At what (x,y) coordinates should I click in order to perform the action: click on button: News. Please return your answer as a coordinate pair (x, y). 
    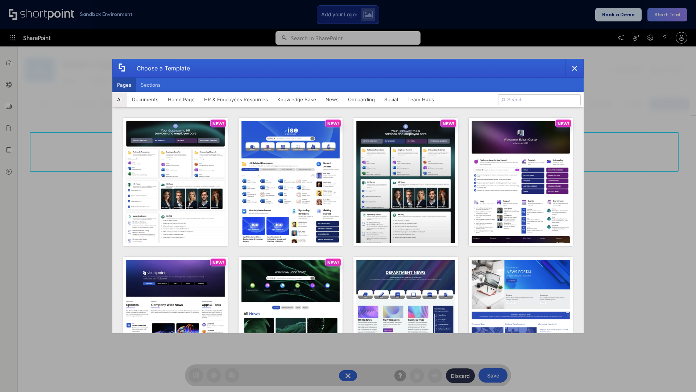
    Looking at the image, I should click on (332, 99).